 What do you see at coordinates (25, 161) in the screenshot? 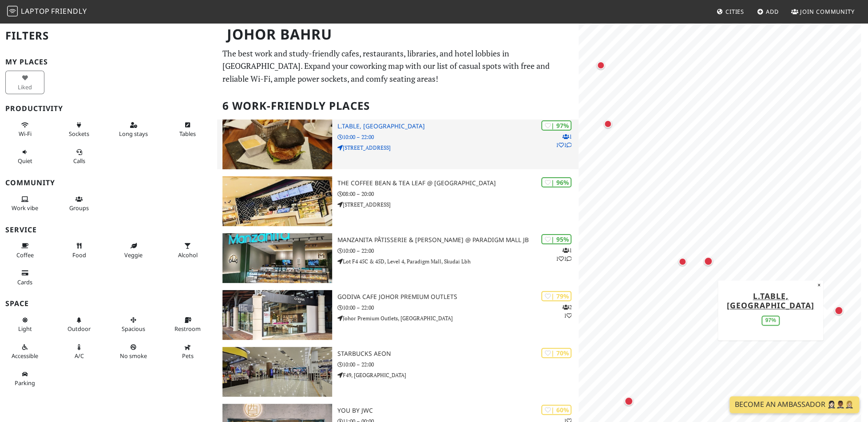
I see `span: Quiet` at bounding box center [25, 161].